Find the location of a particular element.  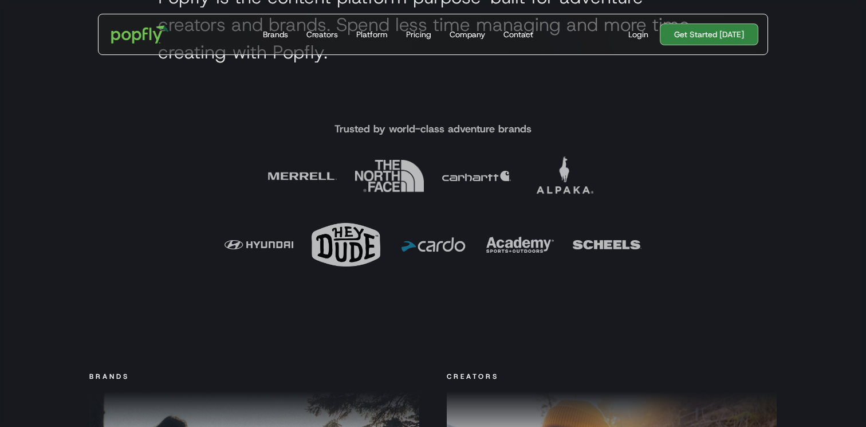

a: Pricing is located at coordinates (419, 34).